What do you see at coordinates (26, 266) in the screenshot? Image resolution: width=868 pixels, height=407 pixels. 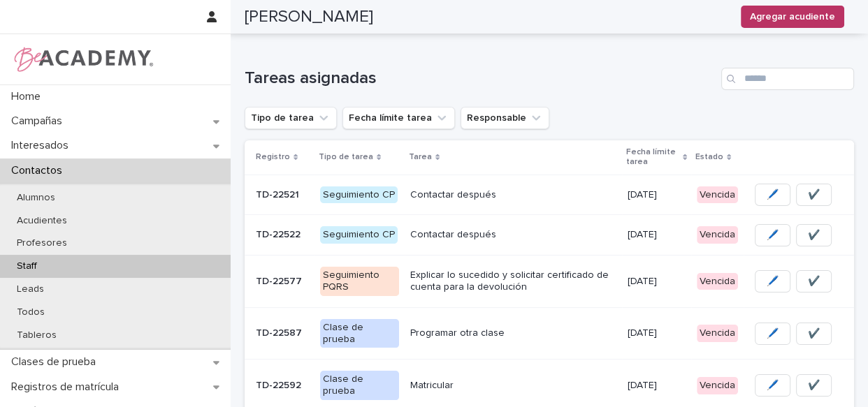 I see `p: Staff` at bounding box center [26, 266].